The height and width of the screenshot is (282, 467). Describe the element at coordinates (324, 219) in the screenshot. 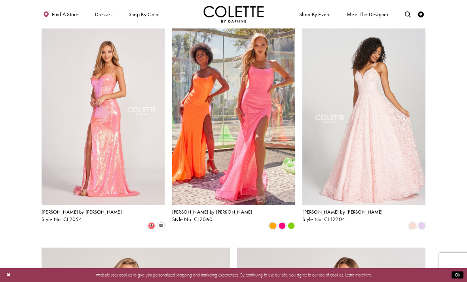

I see `span: Style No. CL12204` at that location.